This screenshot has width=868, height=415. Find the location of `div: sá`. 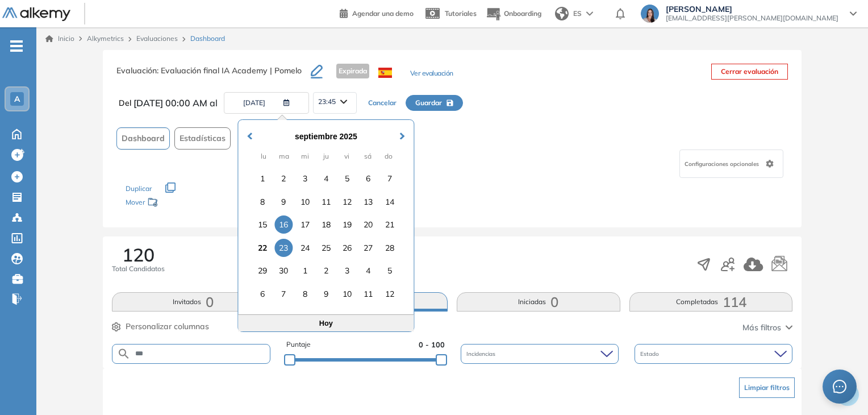

div: sá is located at coordinates (368, 156).